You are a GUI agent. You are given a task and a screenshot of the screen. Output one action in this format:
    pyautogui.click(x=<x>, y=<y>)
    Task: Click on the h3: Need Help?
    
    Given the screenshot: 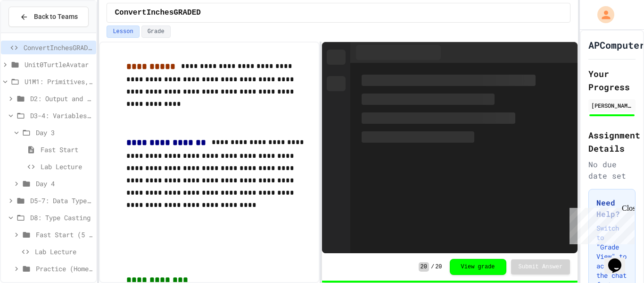 What is the action you would take?
    pyautogui.click(x=612, y=208)
    